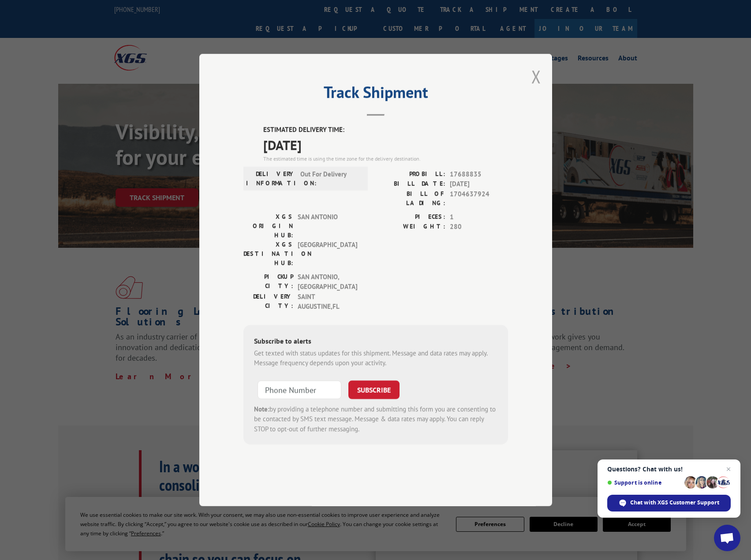 This screenshot has width=751, height=560. What do you see at coordinates (729, 469) in the screenshot?
I see `span: Close chat` at bounding box center [729, 469].